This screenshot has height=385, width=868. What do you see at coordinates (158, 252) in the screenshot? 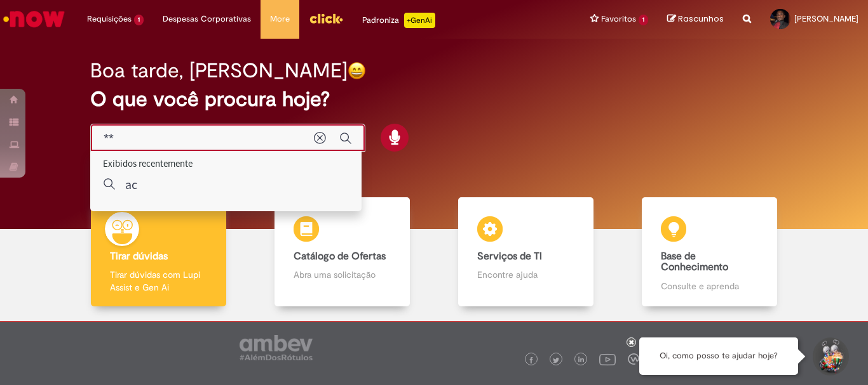
I see `a: Tirar dúvidas Tirar dúvidas com Lupi Assist e Gen Ai` at bounding box center [158, 252].